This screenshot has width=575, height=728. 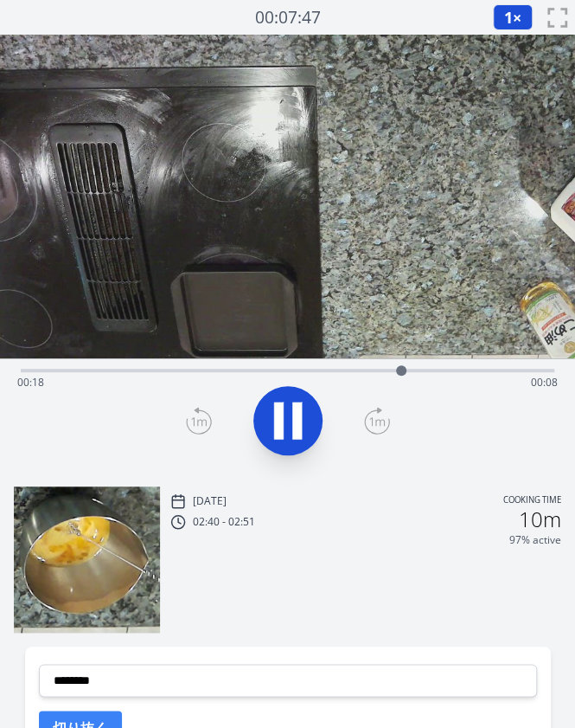 I want to click on p: 97% active, so click(x=535, y=540).